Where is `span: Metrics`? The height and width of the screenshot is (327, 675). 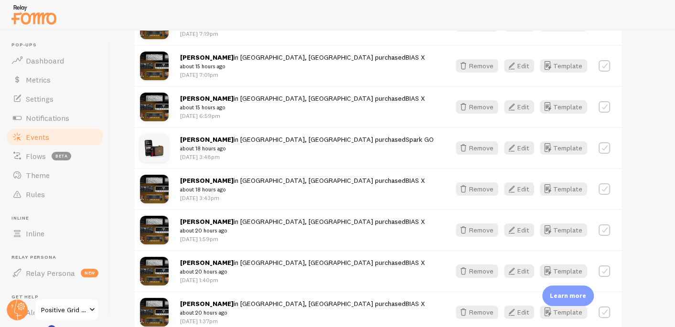
span: Metrics is located at coordinates (38, 80).